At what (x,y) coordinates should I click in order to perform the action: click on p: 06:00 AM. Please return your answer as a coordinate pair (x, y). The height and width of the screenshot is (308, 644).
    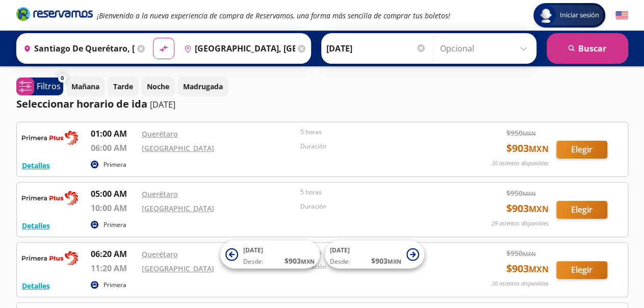
    Looking at the image, I should click on (114, 148).